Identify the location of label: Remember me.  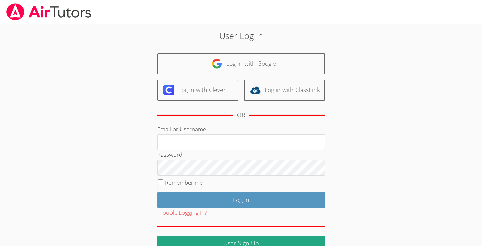
(184, 183).